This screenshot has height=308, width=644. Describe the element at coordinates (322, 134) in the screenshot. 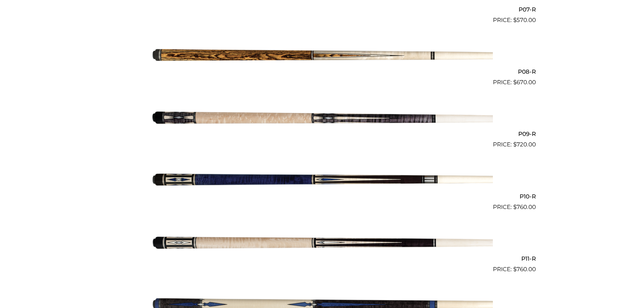

I see `h2: P09-R` at that location.